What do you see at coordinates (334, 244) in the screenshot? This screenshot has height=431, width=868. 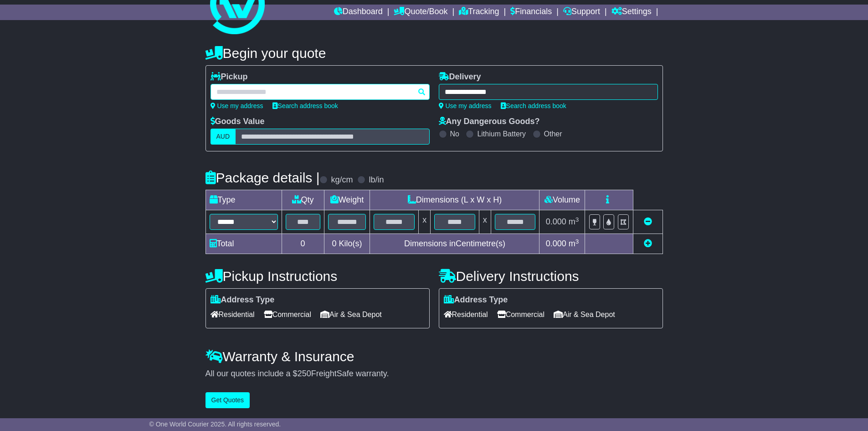 I see `span: 0` at bounding box center [334, 244].